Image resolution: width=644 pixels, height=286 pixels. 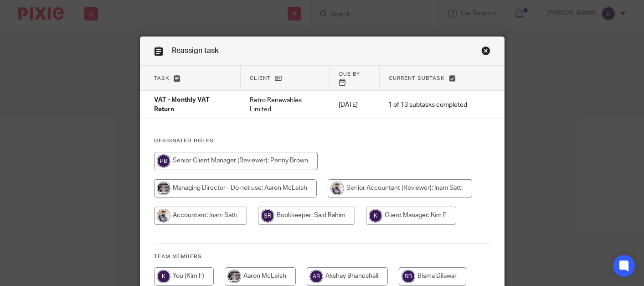 What do you see at coordinates (182, 105) in the screenshot?
I see `span: VAT - Monthly VAT Return` at bounding box center [182, 105].